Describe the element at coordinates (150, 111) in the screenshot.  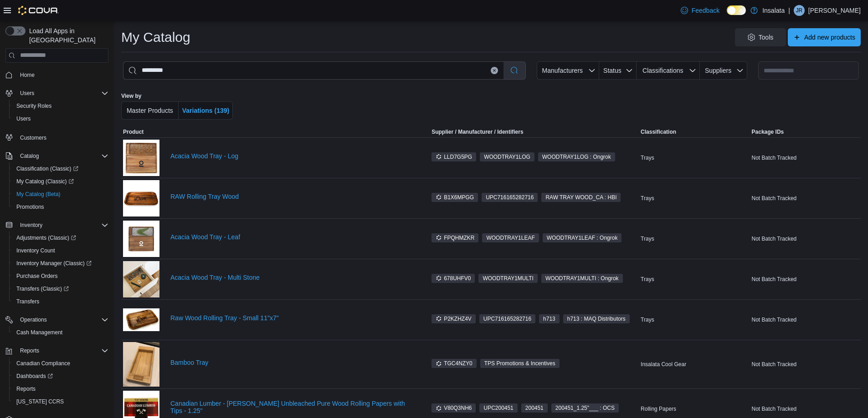
I see `button: Master Products` at that location.